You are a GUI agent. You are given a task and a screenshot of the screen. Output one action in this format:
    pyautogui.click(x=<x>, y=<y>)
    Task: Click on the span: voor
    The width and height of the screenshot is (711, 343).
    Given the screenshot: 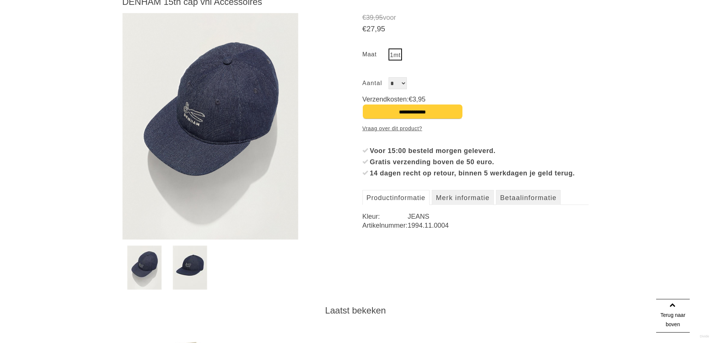 What is the action you would take?
    pyautogui.click(x=475, y=18)
    